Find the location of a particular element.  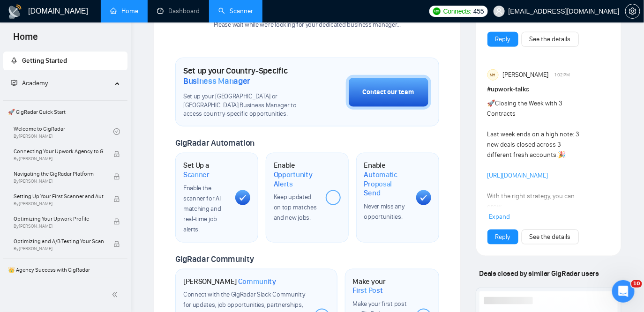

a: setting is located at coordinates (633, 11).